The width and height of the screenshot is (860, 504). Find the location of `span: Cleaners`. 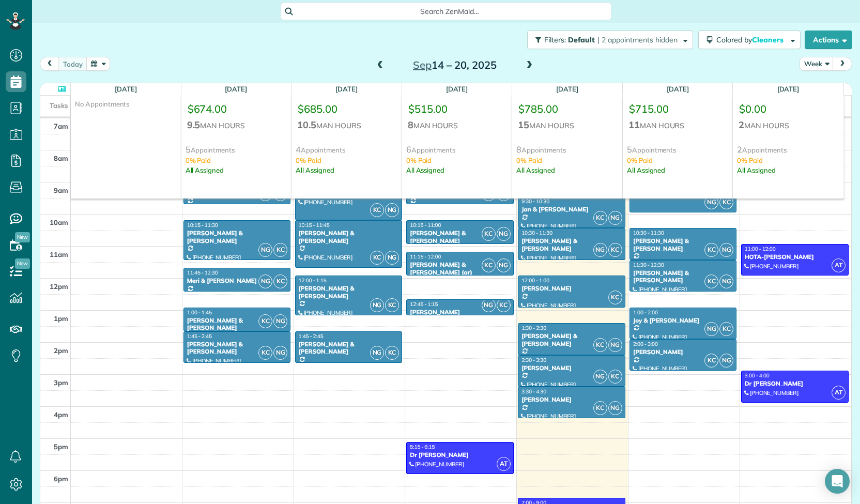

span: Cleaners is located at coordinates (768, 40).